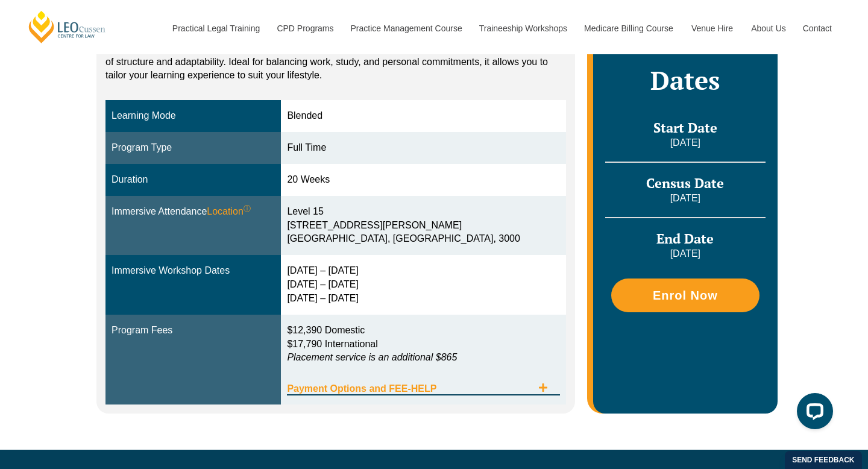  I want to click on a: CPD Programs, so click(305, 29).